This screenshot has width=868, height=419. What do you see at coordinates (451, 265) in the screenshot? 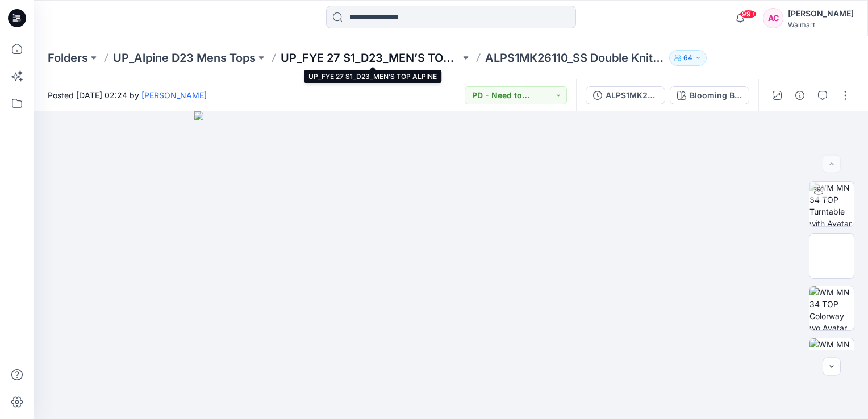
I see `img: eyJhbGciOiJIUzI1NiIsImtpZCI6IjAiLCJzbHQiOiJzZXMiLCJ0eXAiOiJKV1QifQ.eyJkYXRhIjp7InR5cGUiOiJzdG9yYW...` at bounding box center [451, 265].